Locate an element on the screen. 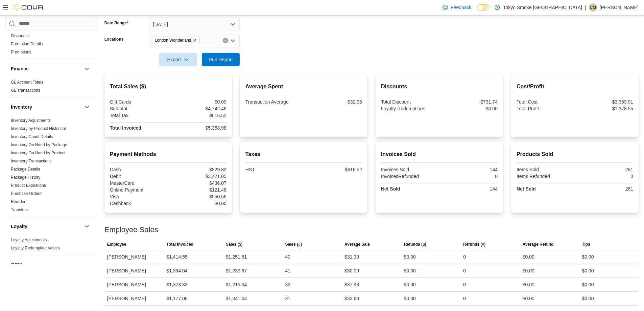  button: Inventory is located at coordinates (46, 107).